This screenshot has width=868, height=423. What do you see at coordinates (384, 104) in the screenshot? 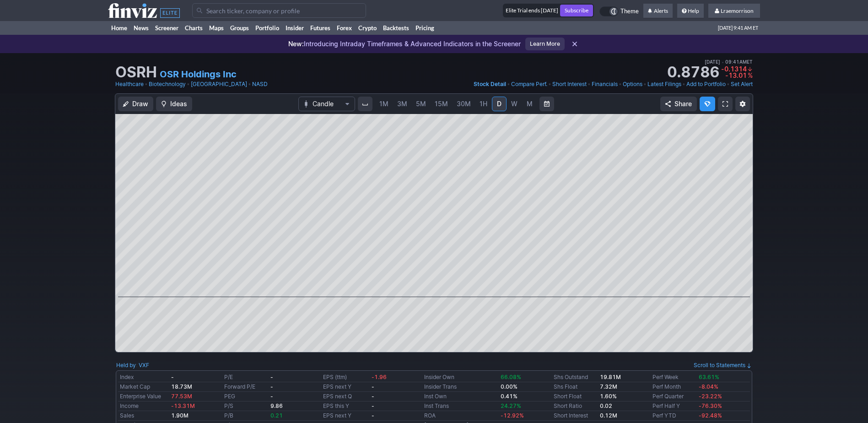
I see `a: 1M` at bounding box center [384, 104].